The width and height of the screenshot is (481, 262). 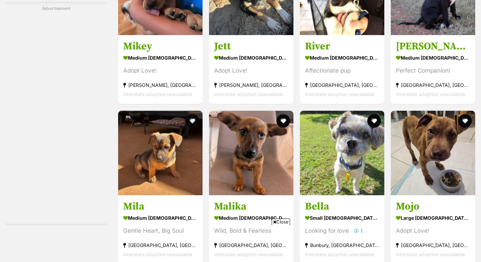 I want to click on div: Perfect Companion!, so click(x=433, y=71).